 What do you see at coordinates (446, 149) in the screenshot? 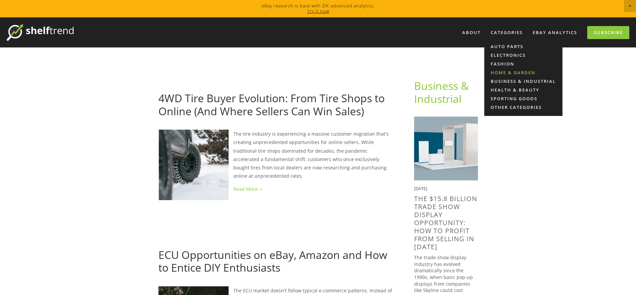
I see `img: The $15.8 Billion Trade Show Display Opportunity: How to Profit from selling in 2025` at bounding box center [446, 149].